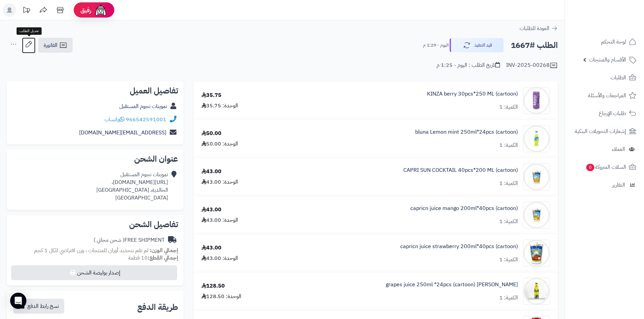  What do you see at coordinates (618, 149) in the screenshot?
I see `span: العملاء` at bounding box center [618, 149].